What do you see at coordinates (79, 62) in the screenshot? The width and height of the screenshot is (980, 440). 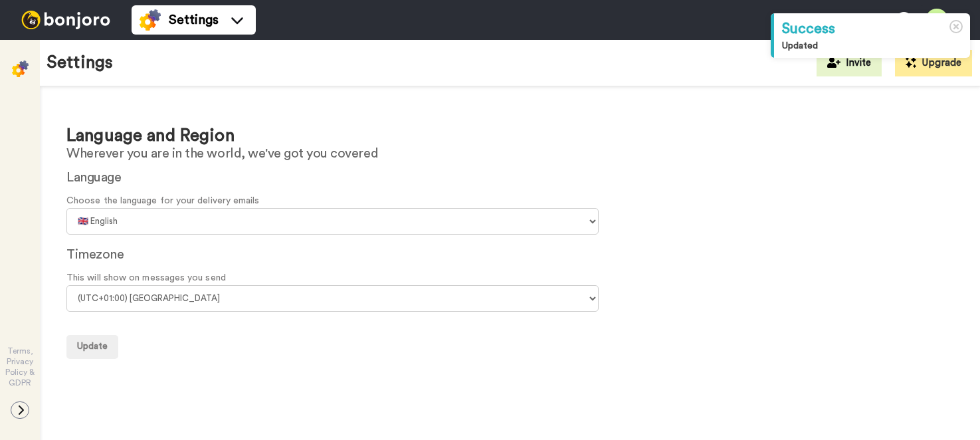 I see `h1: Settings` at bounding box center [79, 62].